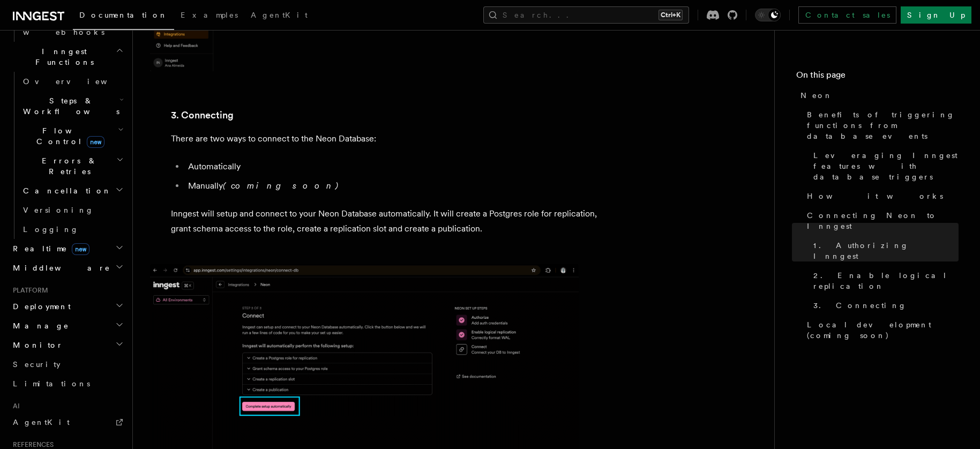  I want to click on span: Manage, so click(39, 326).